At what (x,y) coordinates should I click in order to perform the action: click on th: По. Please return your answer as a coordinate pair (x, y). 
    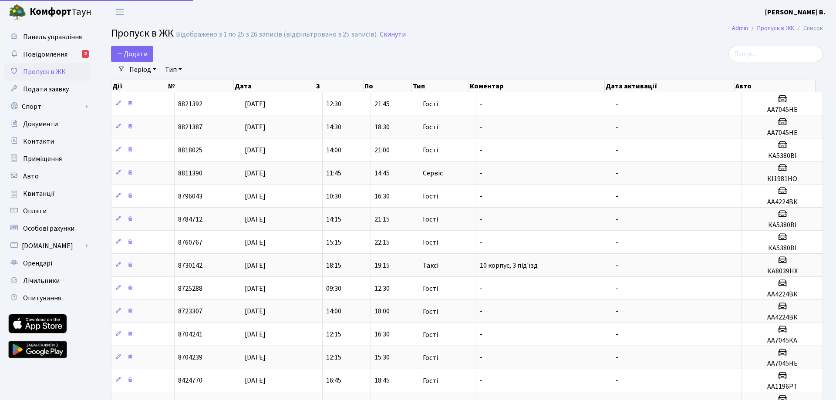
    Looking at the image, I should click on (387, 86).